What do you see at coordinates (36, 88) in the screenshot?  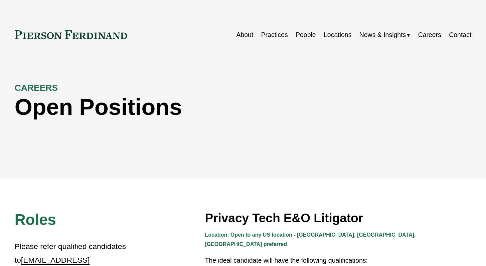 I see `strong: CAREERS` at bounding box center [36, 88].